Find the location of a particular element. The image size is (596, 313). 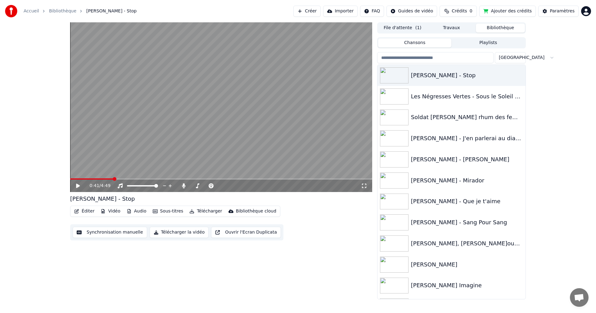

span: ( 1 ) is located at coordinates (419, 28).